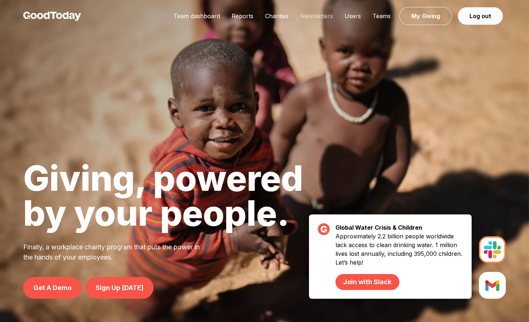  What do you see at coordinates (317, 16) in the screenshot?
I see `a: Newsletters` at bounding box center [317, 16].